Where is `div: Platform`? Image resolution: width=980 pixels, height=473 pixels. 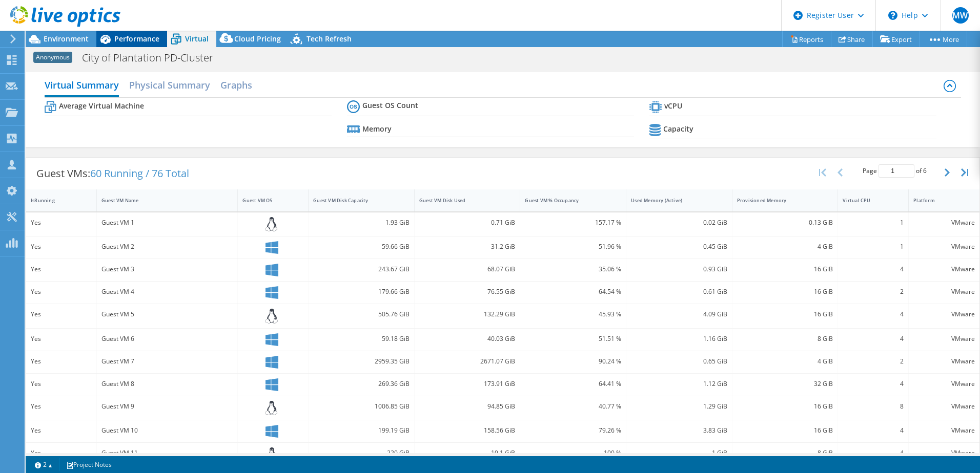 div: Platform is located at coordinates (938, 200).